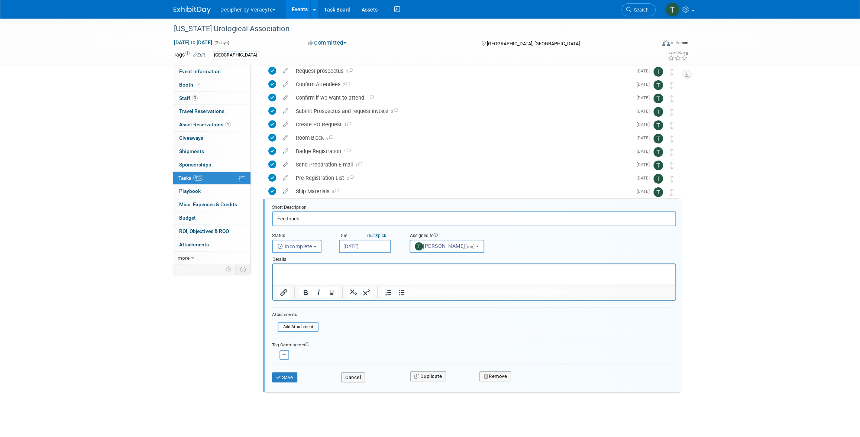  I want to click on div: Submit Prospectus and request invoice, so click(462, 111).